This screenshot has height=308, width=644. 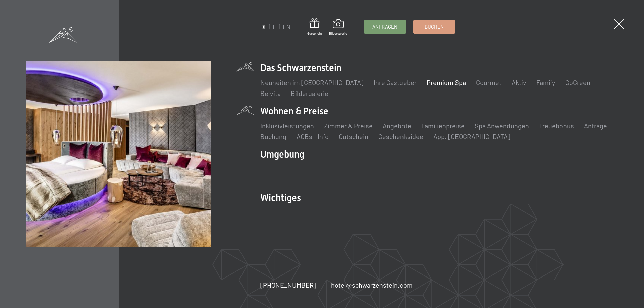 I want to click on a: Anfragen, so click(x=385, y=27).